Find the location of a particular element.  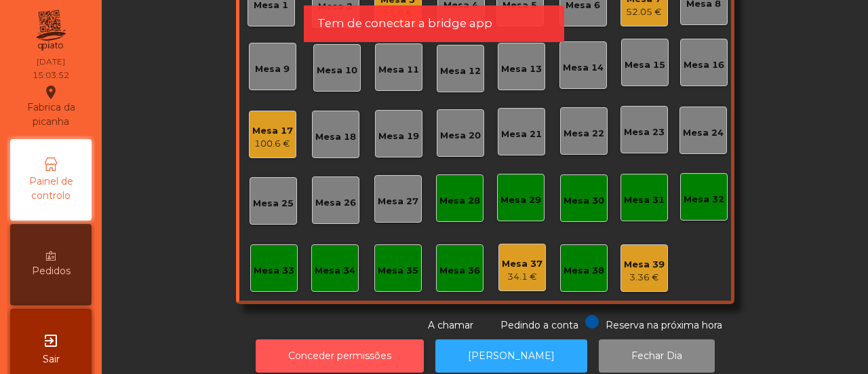

div: Mesa 34 is located at coordinates (335, 271).